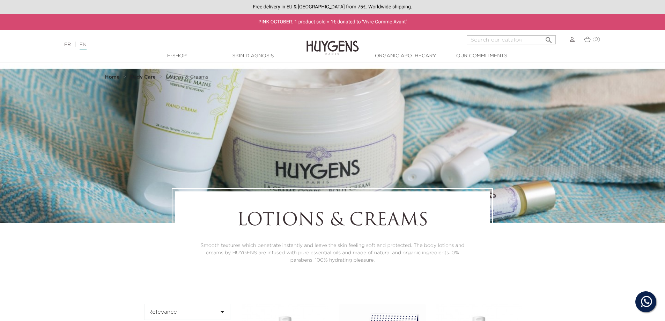 The height and width of the screenshot is (321, 665). Describe the element at coordinates (112, 77) in the screenshot. I see `strong: Home` at that location.